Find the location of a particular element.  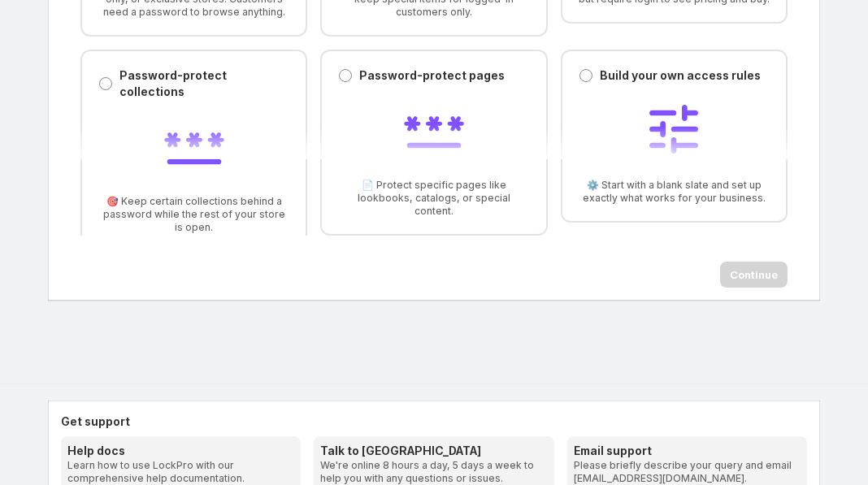

h3: Help docs is located at coordinates (180, 451).